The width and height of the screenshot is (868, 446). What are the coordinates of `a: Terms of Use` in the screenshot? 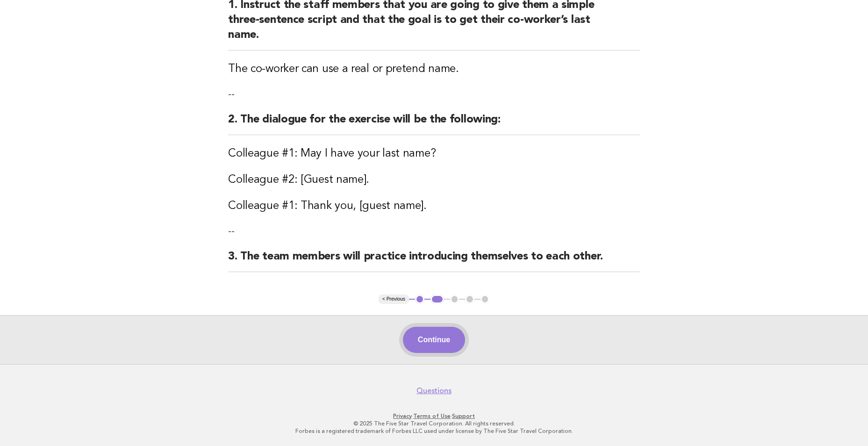 It's located at (431, 416).